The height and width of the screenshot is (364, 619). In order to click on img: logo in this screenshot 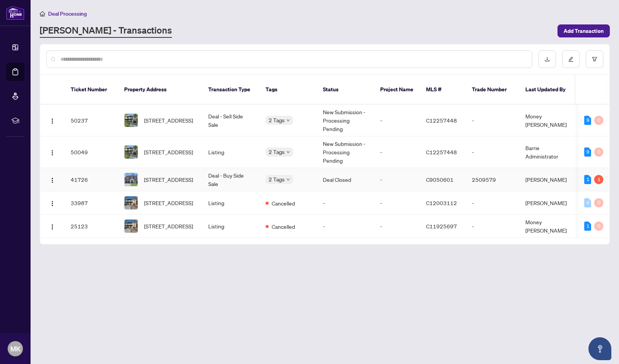, I will do `click(15, 13)`.